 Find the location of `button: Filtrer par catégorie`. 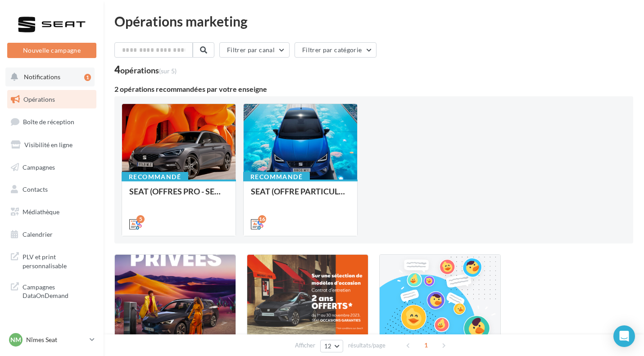

button: Filtrer par catégorie is located at coordinates (336, 50).